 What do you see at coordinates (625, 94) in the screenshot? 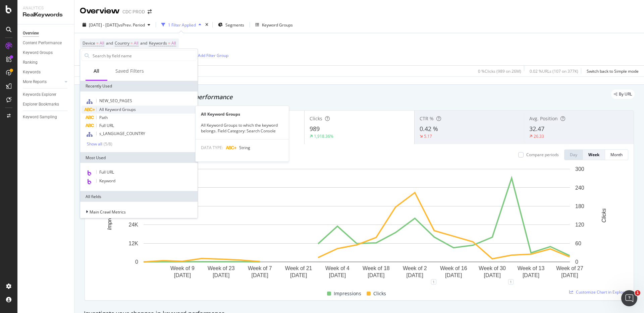
I see `span: By URL` at bounding box center [625, 94].